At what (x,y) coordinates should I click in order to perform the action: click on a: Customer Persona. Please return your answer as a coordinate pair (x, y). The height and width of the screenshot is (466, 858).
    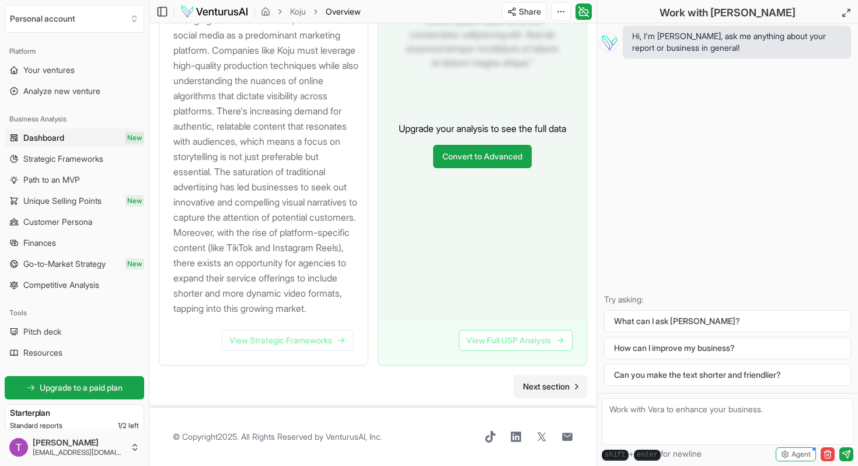
    Looking at the image, I should click on (74, 222).